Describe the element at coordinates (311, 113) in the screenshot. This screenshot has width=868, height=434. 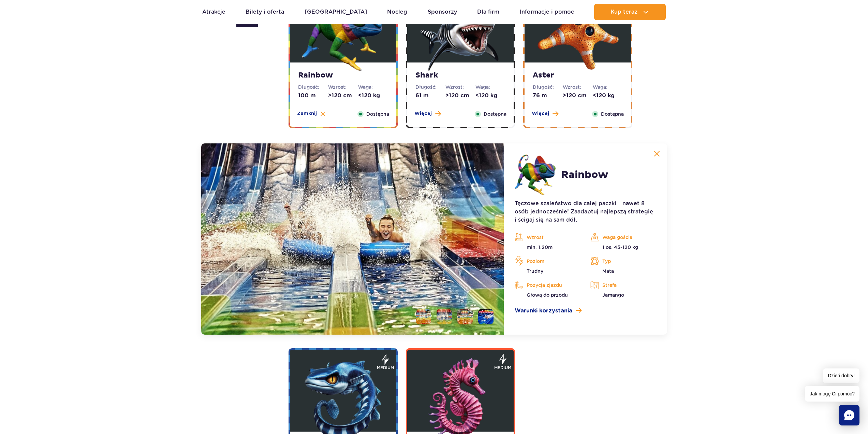
I see `button: Zamknij` at that location.